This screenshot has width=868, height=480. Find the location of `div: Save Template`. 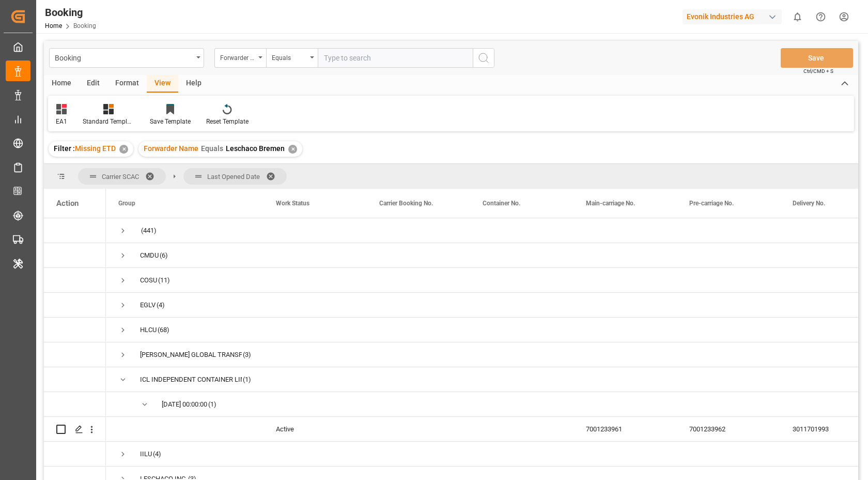

div: Save Template is located at coordinates (170, 122).